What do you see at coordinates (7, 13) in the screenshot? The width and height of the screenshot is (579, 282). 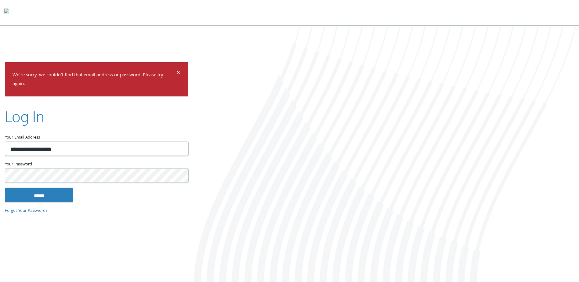 I see `img: todyl-logo-dark.svg` at bounding box center [7, 13].